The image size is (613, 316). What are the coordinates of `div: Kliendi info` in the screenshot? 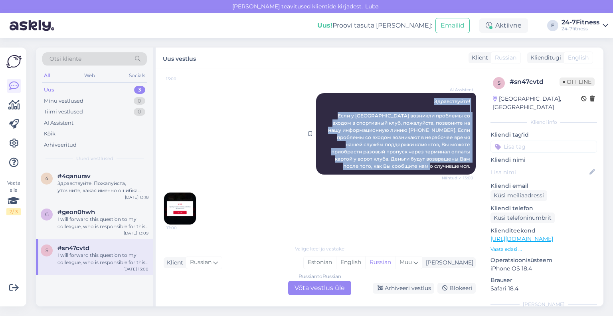 It's located at (544, 122).